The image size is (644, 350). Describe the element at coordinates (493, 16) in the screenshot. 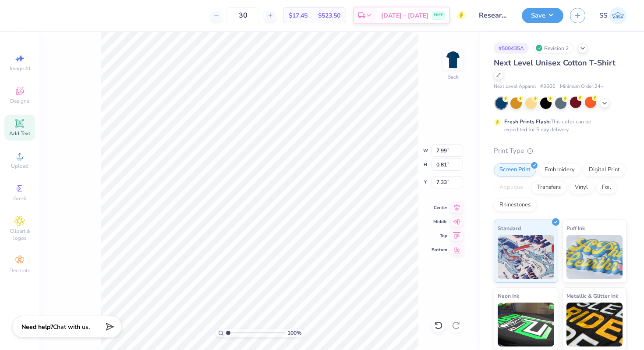

I see `input: Untitled Design` at that location.